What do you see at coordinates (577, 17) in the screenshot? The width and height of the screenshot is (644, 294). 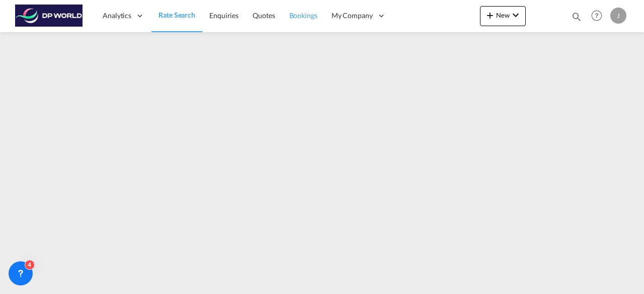 I see `md-icon: icon-magnify` at bounding box center [577, 17].